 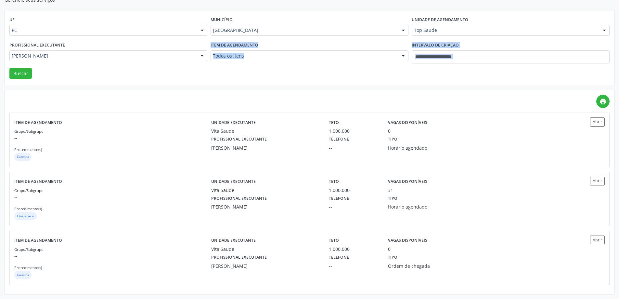 What do you see at coordinates (304, 56) in the screenshot?
I see `span: Todos os itens` at bounding box center [304, 56].